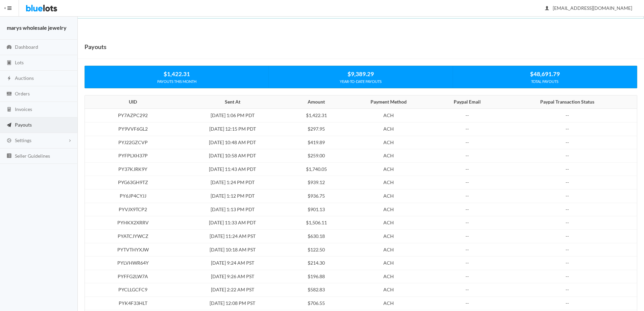 The width and height of the screenshot is (644, 311). What do you see at coordinates (130, 183) in the screenshot?
I see `td: PYG63GH9TZ` at bounding box center [130, 183].